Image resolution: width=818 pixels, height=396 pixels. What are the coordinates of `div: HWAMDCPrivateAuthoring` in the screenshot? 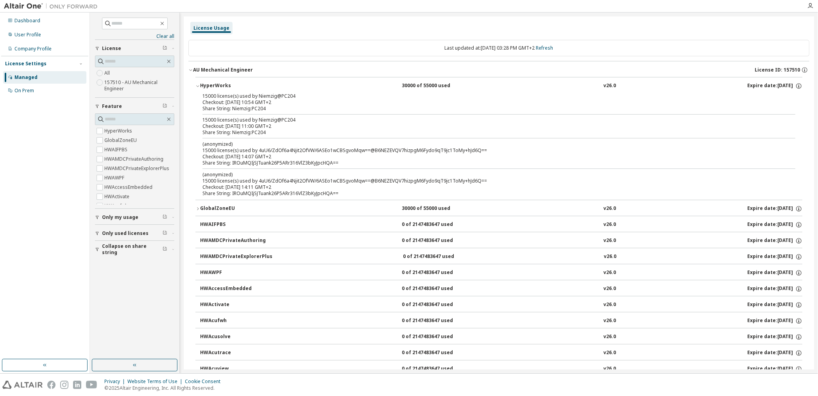 It's located at (235, 241).